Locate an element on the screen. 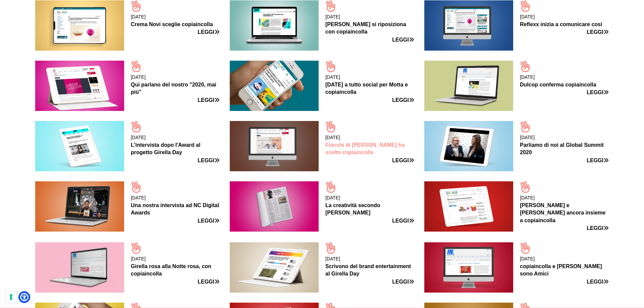 This screenshot has width=644, height=308. a: Una nostra intervista ad NC Digital Awards is located at coordinates (175, 209).